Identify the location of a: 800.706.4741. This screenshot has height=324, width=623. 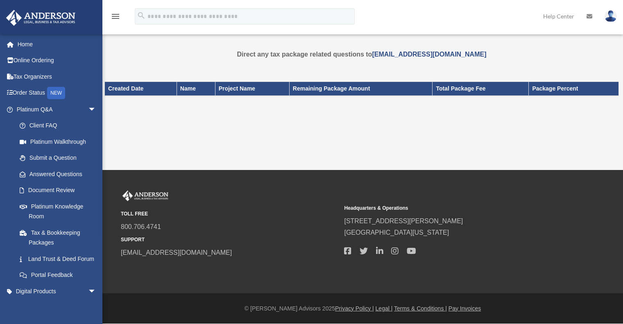
(141, 227).